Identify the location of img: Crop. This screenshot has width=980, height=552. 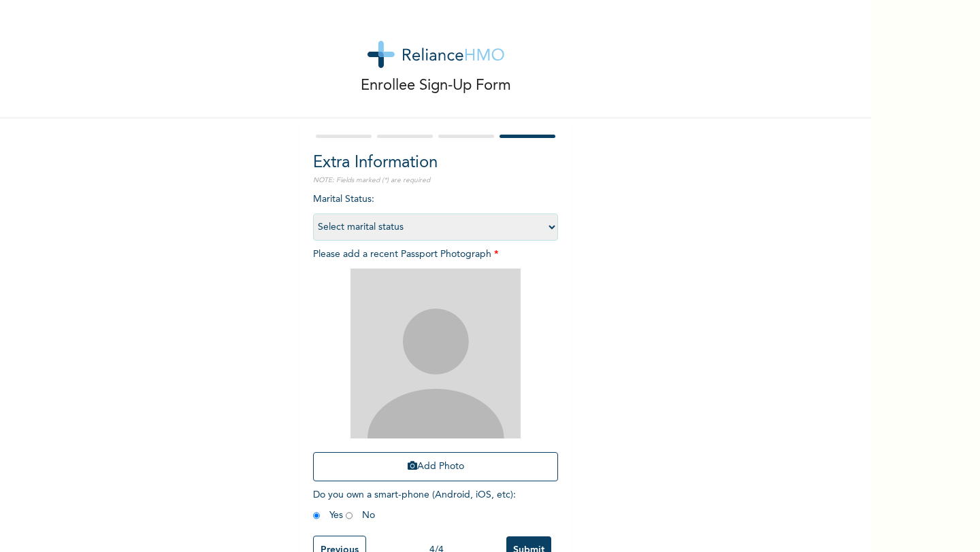
(436, 354).